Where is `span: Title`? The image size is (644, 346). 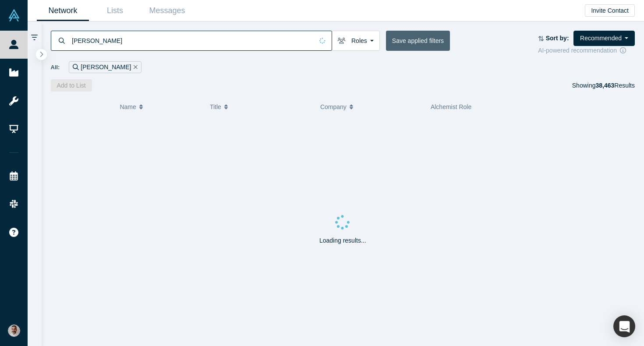 span: Title is located at coordinates (216, 107).